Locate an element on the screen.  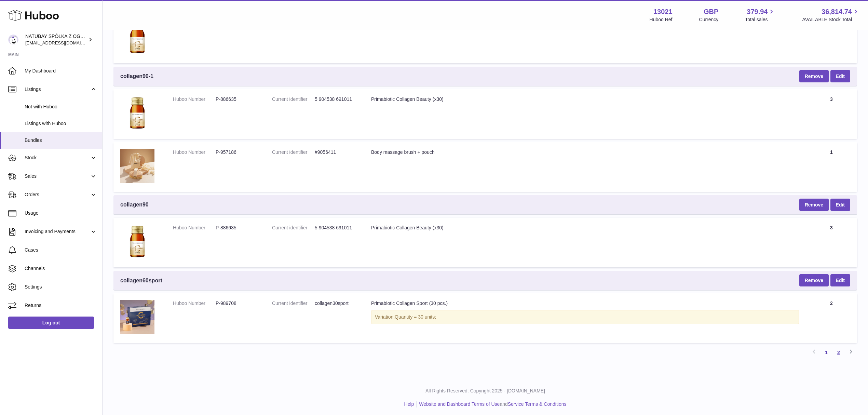
span: Returns is located at coordinates (61, 305).